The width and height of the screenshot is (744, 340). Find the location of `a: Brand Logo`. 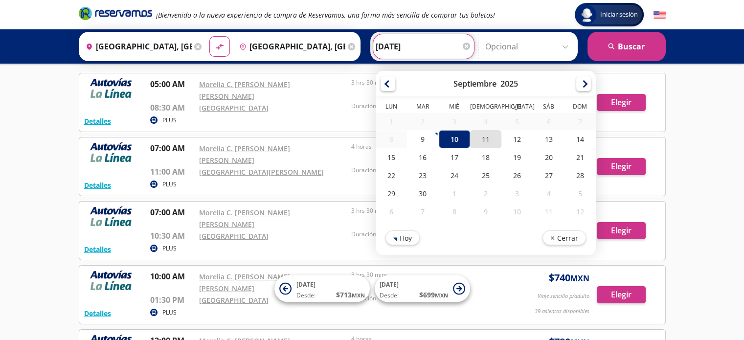

a: Brand Logo is located at coordinates (115, 15).